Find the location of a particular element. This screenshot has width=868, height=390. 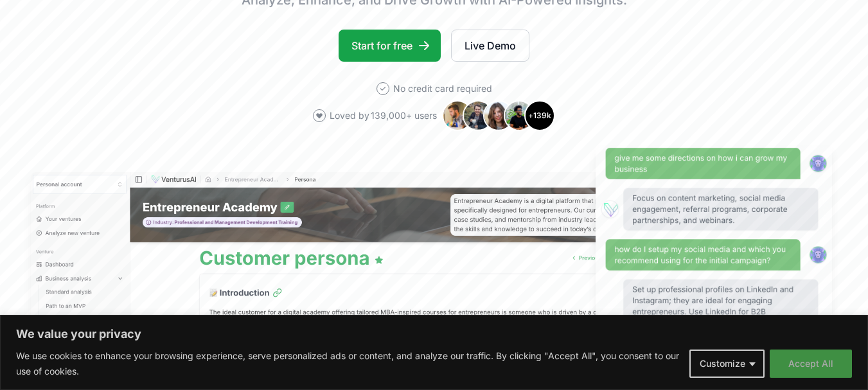

img: Avatar 1 is located at coordinates (458, 115).